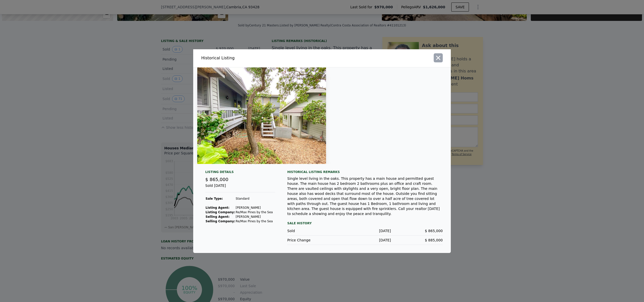 This screenshot has height=302, width=644. Describe the element at coordinates (313, 240) in the screenshot. I see `div: Price Change` at that location.